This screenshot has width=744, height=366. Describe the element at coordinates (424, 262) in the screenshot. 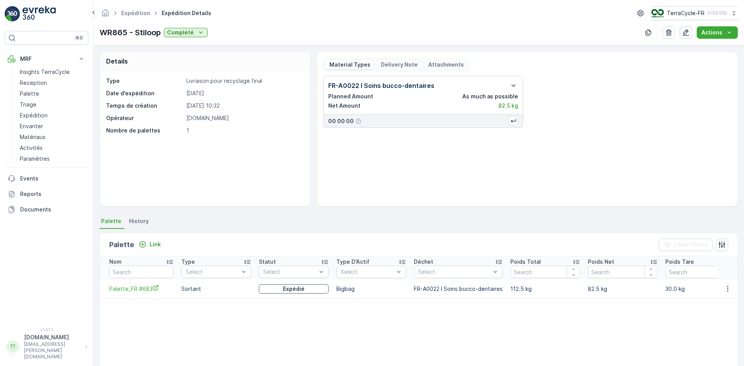

I see `p: Déchet` at that location.